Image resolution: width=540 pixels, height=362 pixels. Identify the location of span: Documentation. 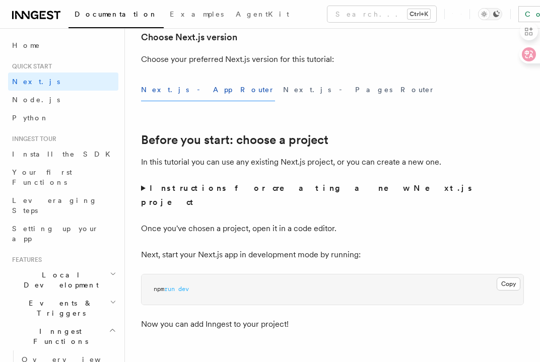
(116, 14).